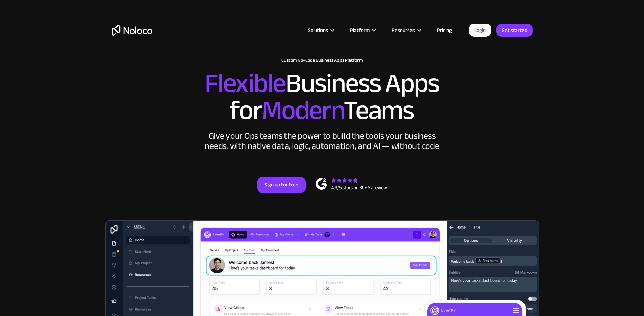  I want to click on span: Modern, so click(302, 110).